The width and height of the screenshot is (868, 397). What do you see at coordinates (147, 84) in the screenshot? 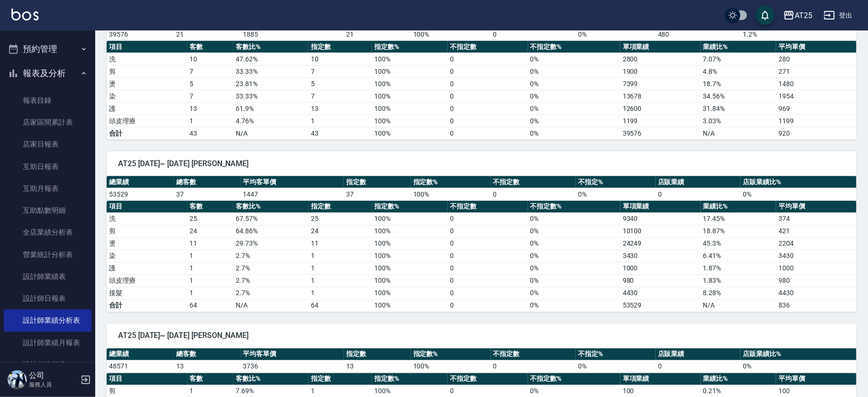
I see `td: 燙` at bounding box center [147, 84].